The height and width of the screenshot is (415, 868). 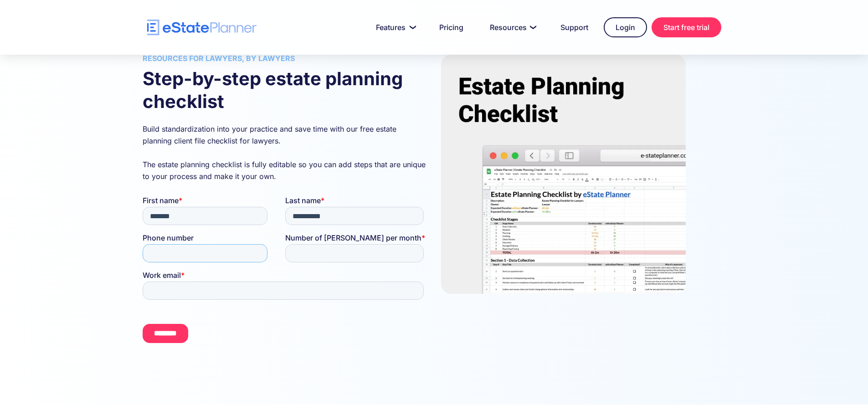 I want to click on a: Support, so click(x=574, y=28).